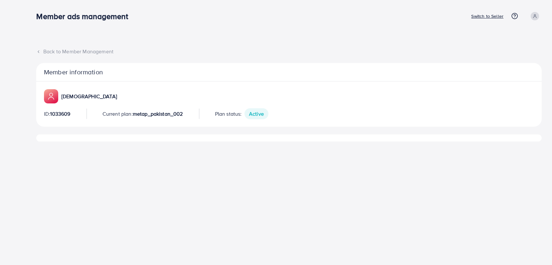  Describe the element at coordinates (289, 72) in the screenshot. I see `p: Member information` at that location.